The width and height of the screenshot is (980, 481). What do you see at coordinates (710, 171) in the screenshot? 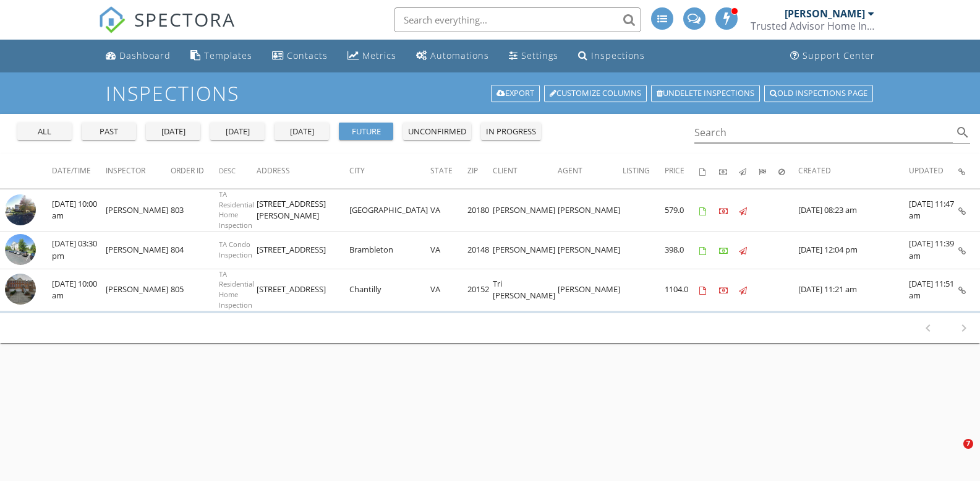
I see `th: Agreements signed: Not sorted.` at bounding box center [710, 171].